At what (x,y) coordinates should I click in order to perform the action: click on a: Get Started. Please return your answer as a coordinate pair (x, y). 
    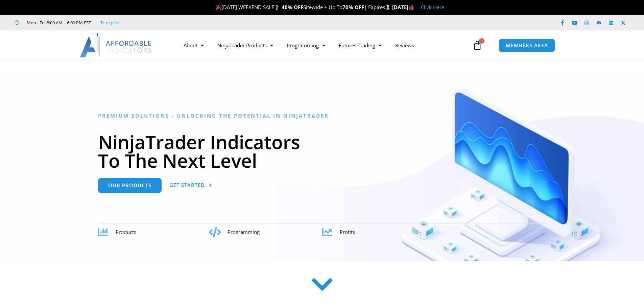
    Looking at the image, I should click on (190, 185).